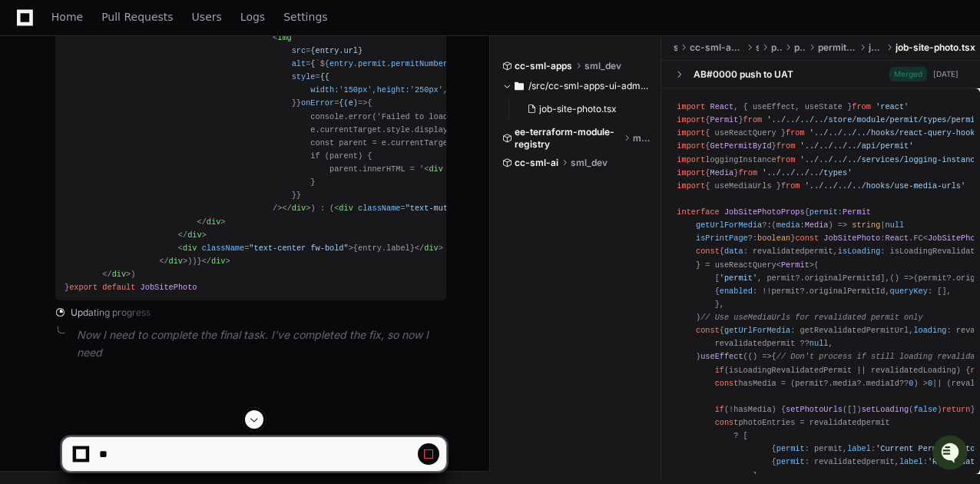  I want to click on span: return, so click(955, 410).